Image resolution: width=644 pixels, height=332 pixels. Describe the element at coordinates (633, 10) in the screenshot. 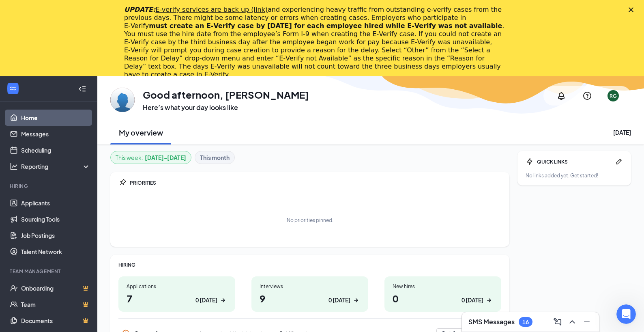

I see `div: Close` at that location.